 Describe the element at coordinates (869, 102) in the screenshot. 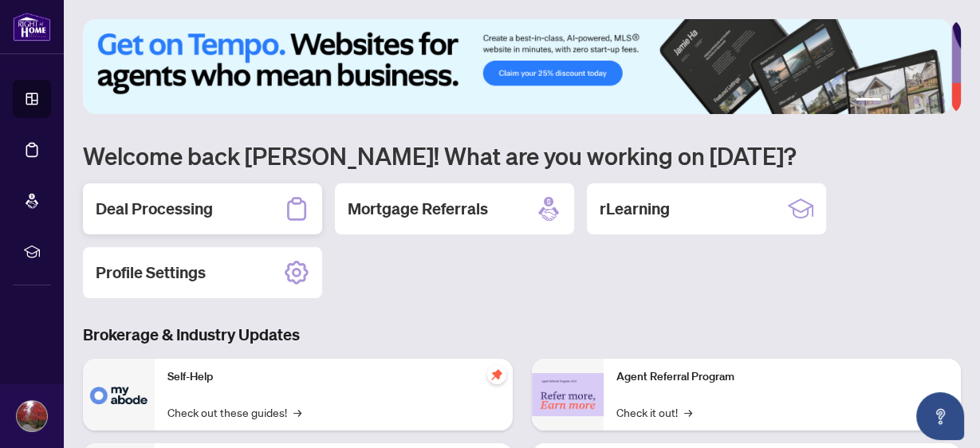

I see `button: 1` at that location.